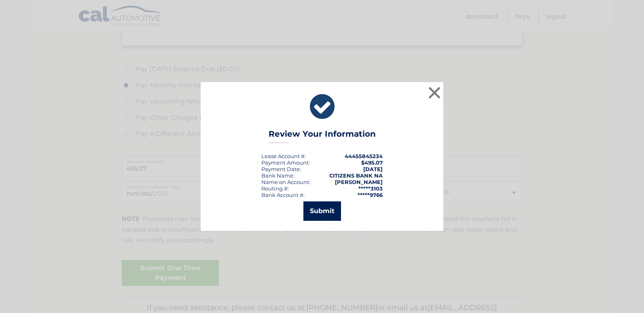 This screenshot has height=313, width=644. What do you see at coordinates (280, 169) in the screenshot?
I see `span: Payment Date` at bounding box center [280, 169].